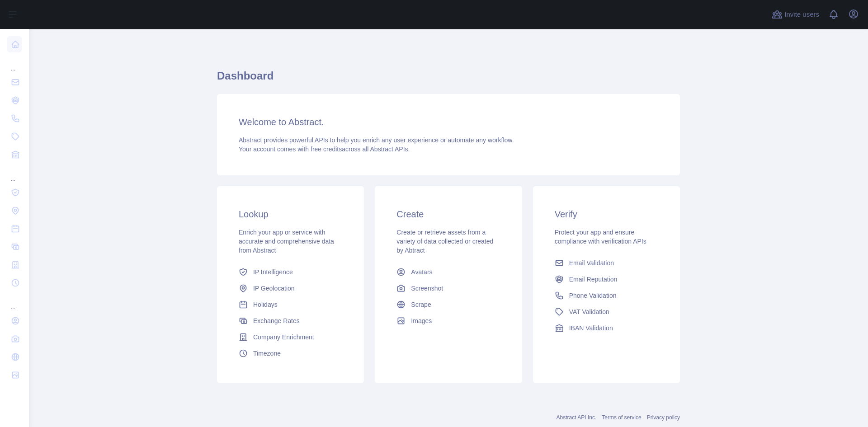 Image resolution: width=868 pixels, height=427 pixels. I want to click on h3: Verify, so click(606, 214).